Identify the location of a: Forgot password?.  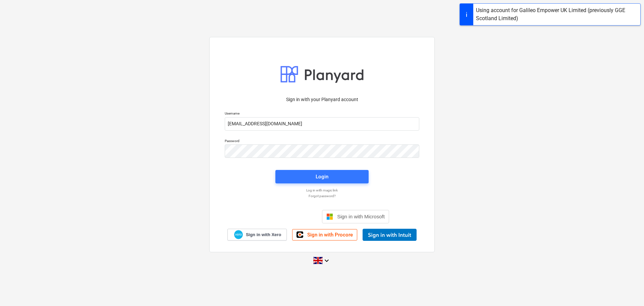
(322, 196).